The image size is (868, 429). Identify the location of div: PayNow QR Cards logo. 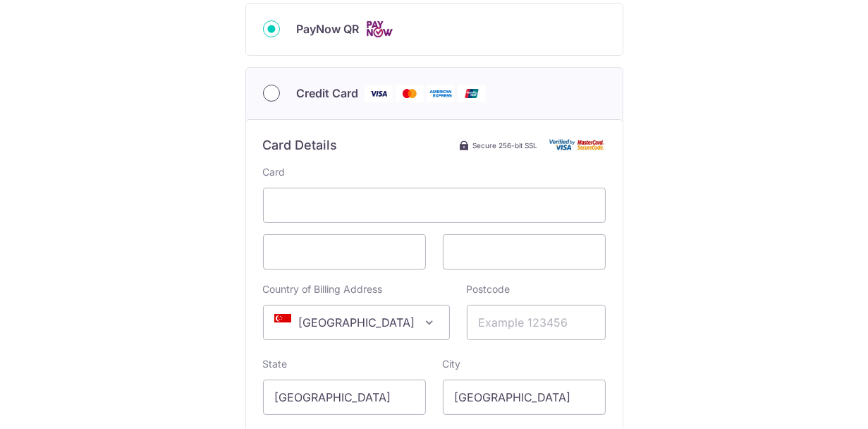
(434, 28).